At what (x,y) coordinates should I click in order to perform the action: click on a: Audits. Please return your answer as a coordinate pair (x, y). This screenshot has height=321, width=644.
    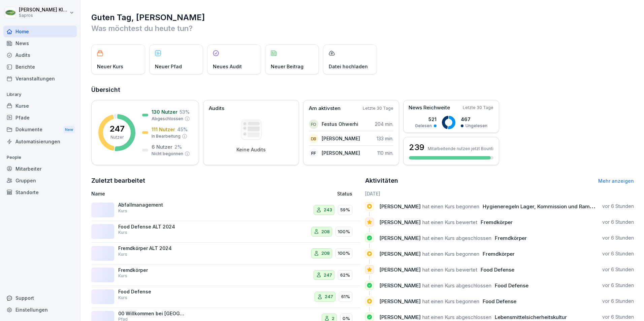
    Looking at the image, I should click on (40, 55).